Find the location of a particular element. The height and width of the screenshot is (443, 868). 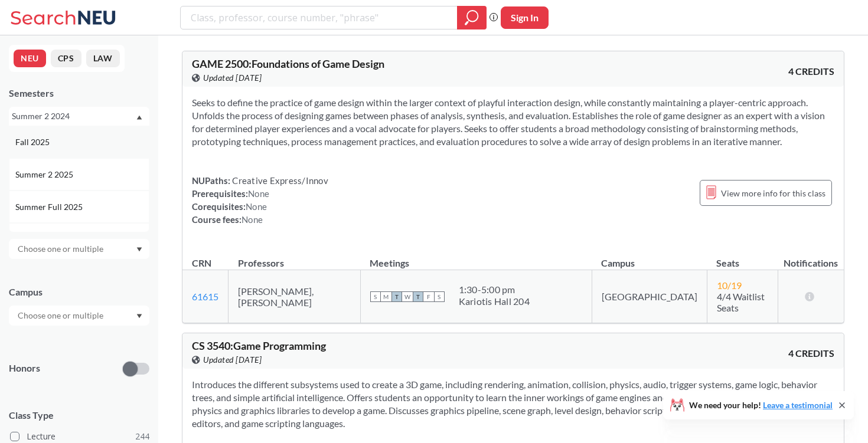

button: Sign In is located at coordinates (524, 17).